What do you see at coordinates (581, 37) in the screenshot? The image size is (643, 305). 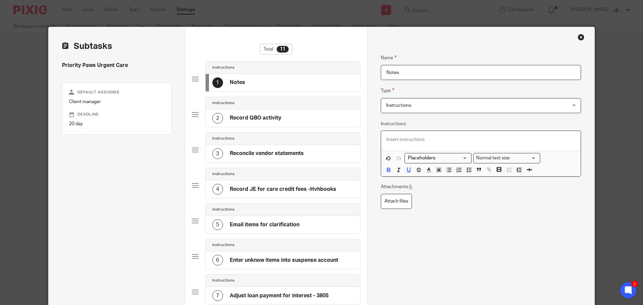 I see `div: Close this dialog window` at bounding box center [581, 37].